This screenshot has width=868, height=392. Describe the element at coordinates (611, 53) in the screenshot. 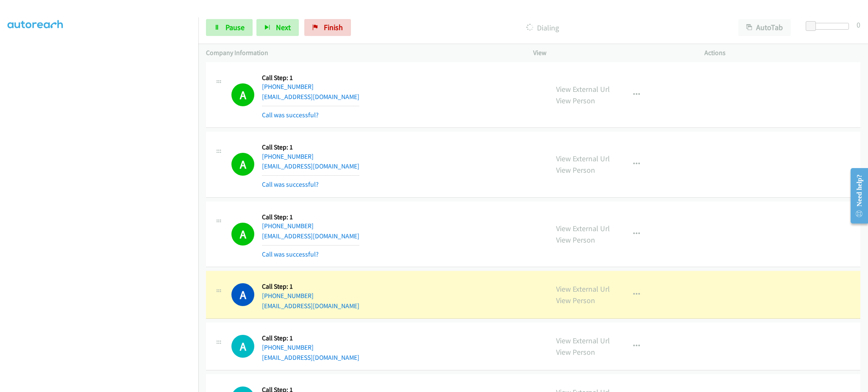

I see `p: View` at that location.